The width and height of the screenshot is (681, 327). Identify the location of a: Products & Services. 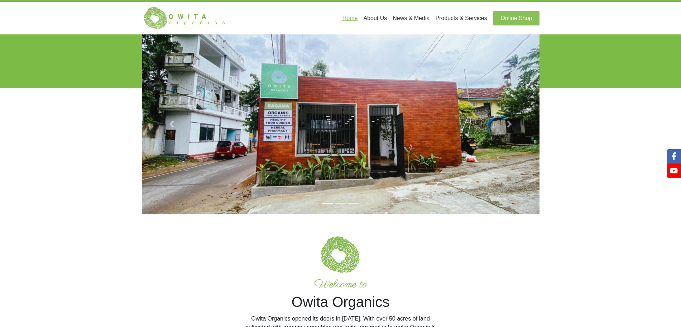
(461, 18).